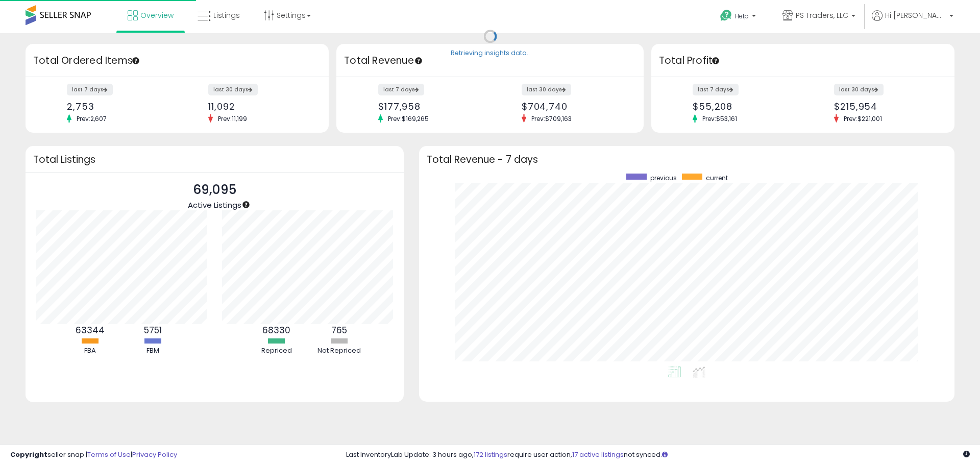  What do you see at coordinates (803, 61) in the screenshot?
I see `h3: Total Profit` at bounding box center [803, 61].